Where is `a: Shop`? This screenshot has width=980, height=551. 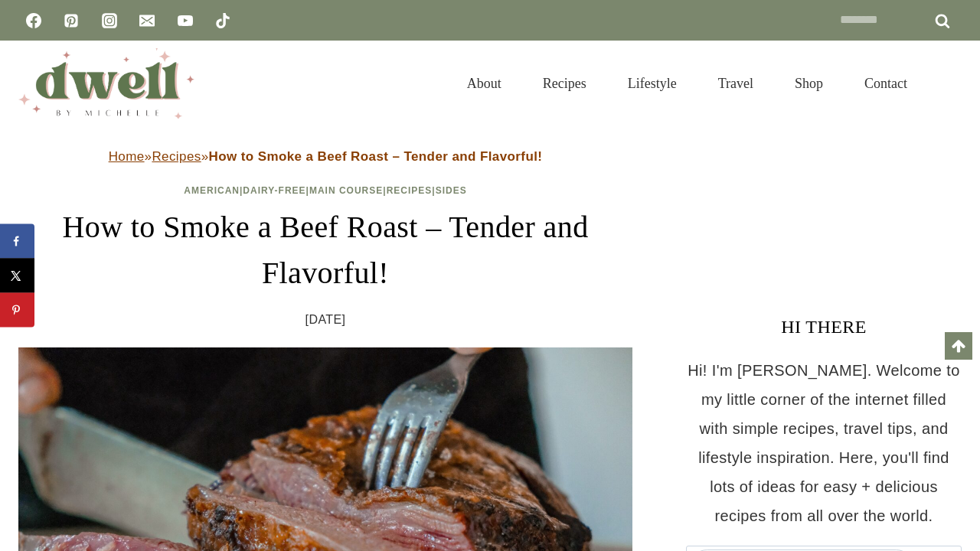 a: Shop is located at coordinates (809, 84).